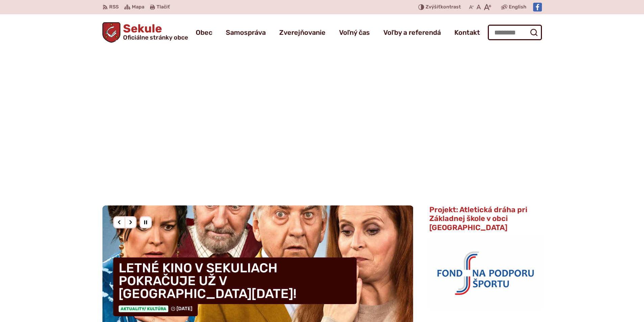  What do you see at coordinates (433, 7) in the screenshot?
I see `span: Zvýšiť` at bounding box center [433, 7].